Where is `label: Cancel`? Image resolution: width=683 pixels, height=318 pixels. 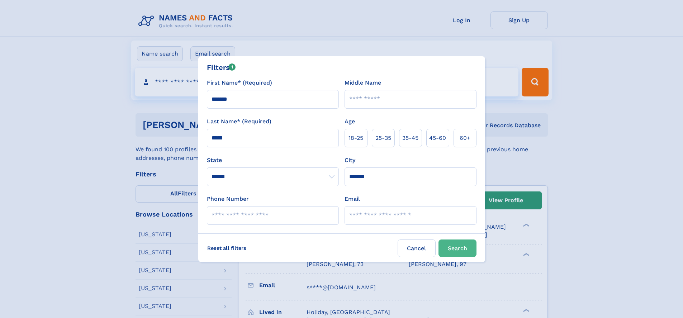
label: Cancel is located at coordinates (416, 248).